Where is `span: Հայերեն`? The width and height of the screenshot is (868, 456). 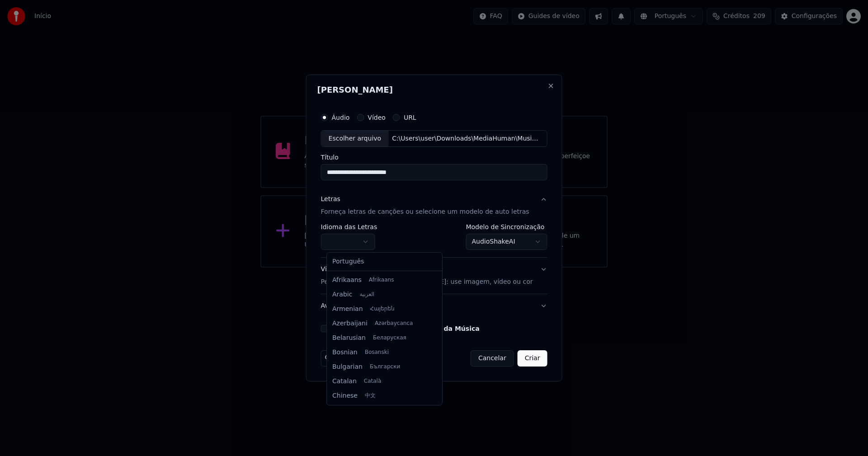 span: Հայերեն is located at coordinates (382, 309).